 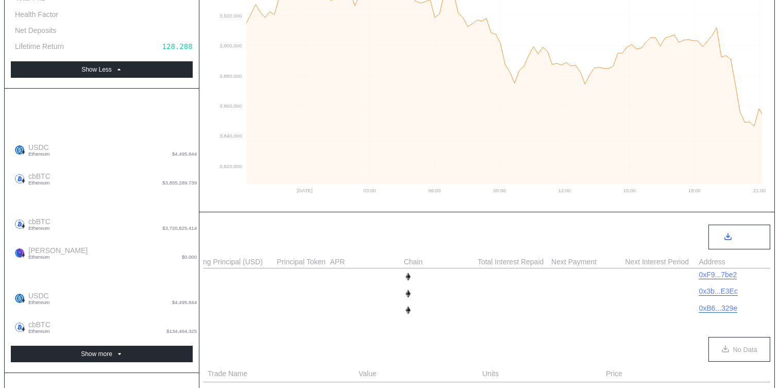 I want to click on div: 33.830, so click(x=183, y=176).